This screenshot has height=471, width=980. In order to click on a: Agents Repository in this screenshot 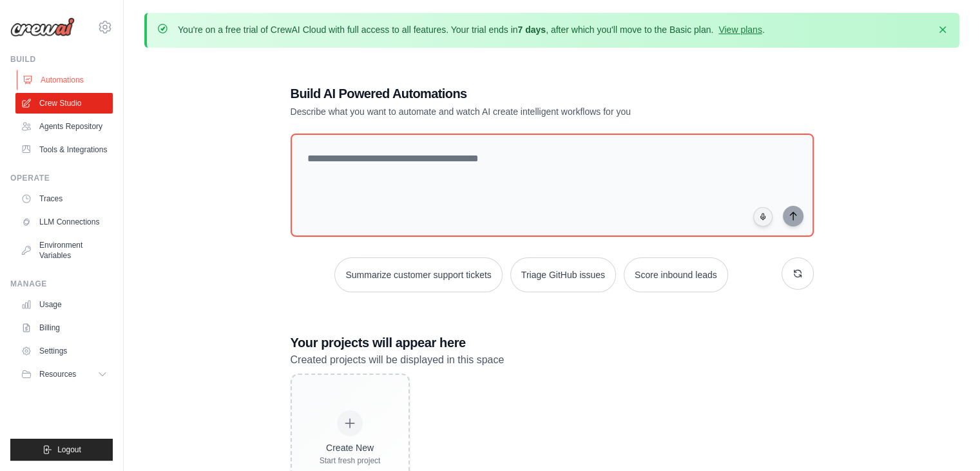, I will do `click(64, 126)`.